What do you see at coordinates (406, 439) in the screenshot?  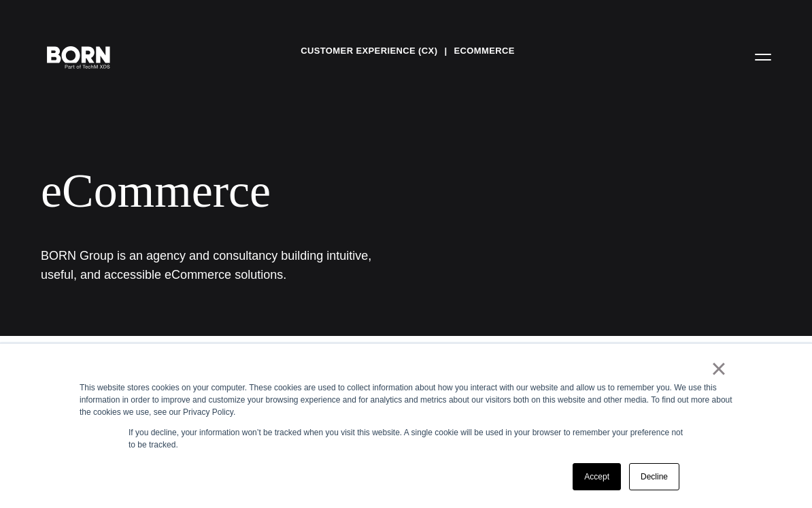 I see `p: If you decline, your information won’t be tracked when you visit this website. A single cookie wi...` at bounding box center [406, 439].